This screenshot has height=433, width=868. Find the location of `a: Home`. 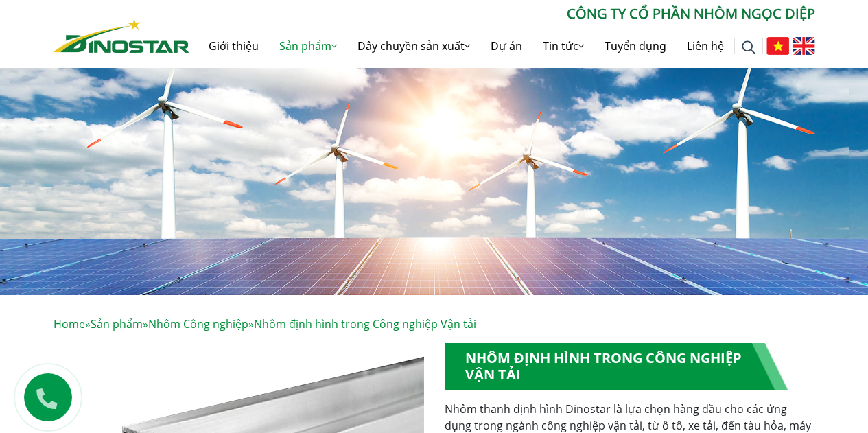

a: Home is located at coordinates (69, 324).